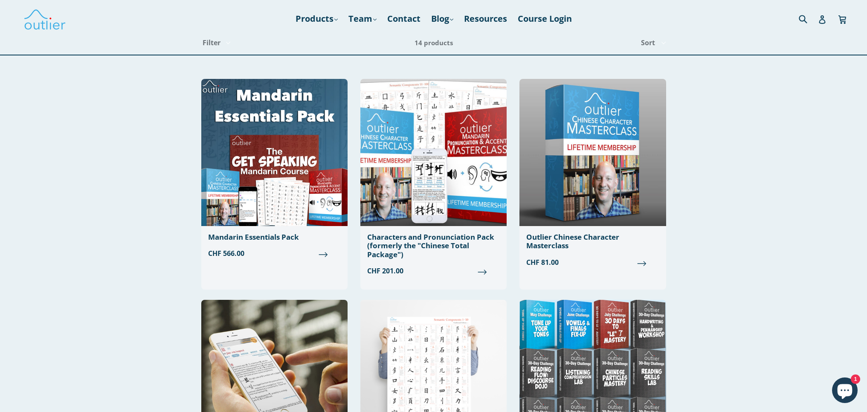 This screenshot has height=412, width=867. Describe the element at coordinates (274, 152) in the screenshot. I see `img: Mandarin Essentials Pack` at that location.